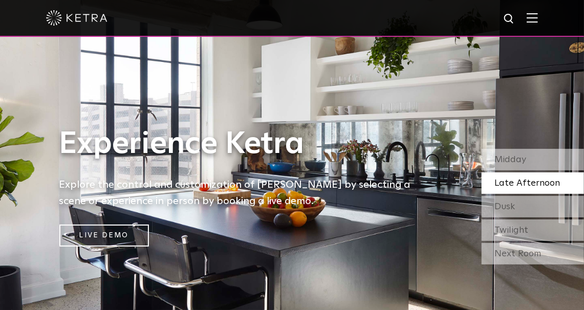  What do you see at coordinates (505, 207) in the screenshot?
I see `span: Dusk` at bounding box center [505, 207].